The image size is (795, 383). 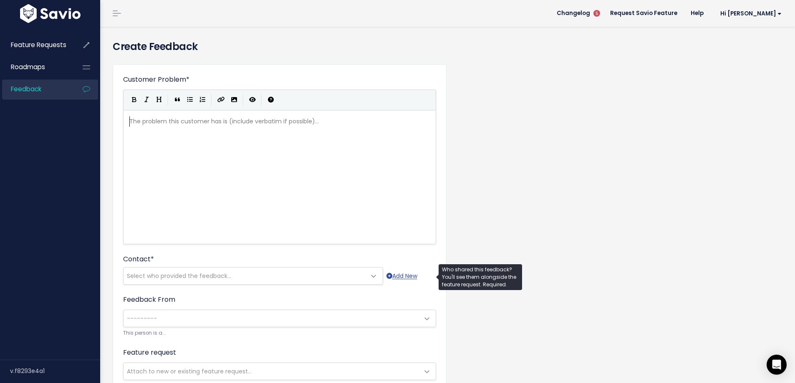 What do you see at coordinates (480, 277) in the screenshot?
I see `div: Who shared this feedback? You'll see them alongside the feature request. Required.` at bounding box center [480, 277].